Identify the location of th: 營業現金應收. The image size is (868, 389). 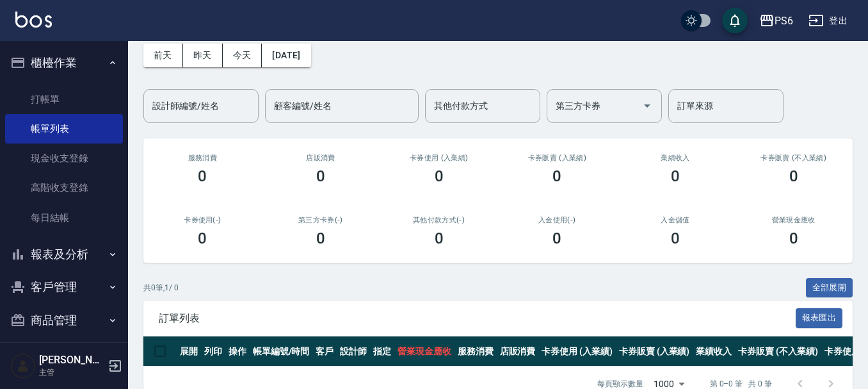
(424, 351).